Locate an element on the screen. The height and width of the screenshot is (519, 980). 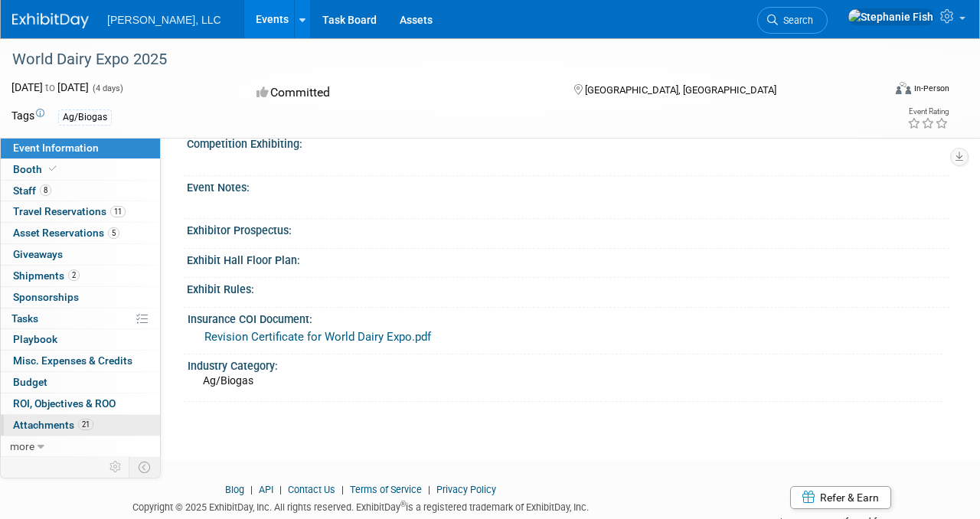
i: Booth reservation complete is located at coordinates (53, 168).